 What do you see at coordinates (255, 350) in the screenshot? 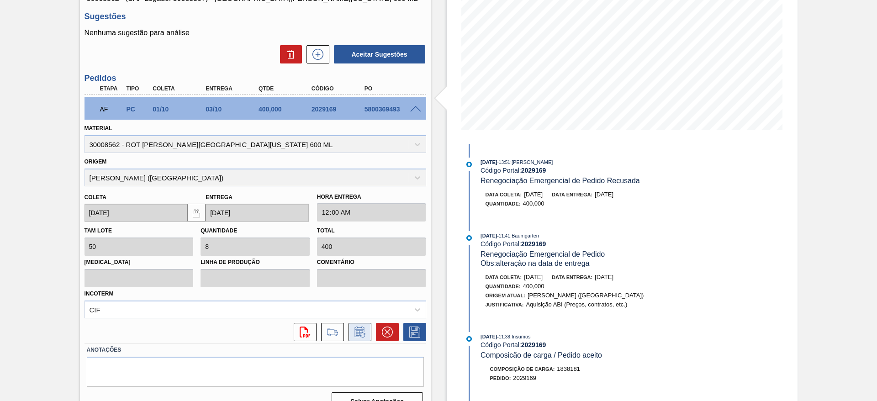
I see `label: Anotações` at bounding box center [255, 350].